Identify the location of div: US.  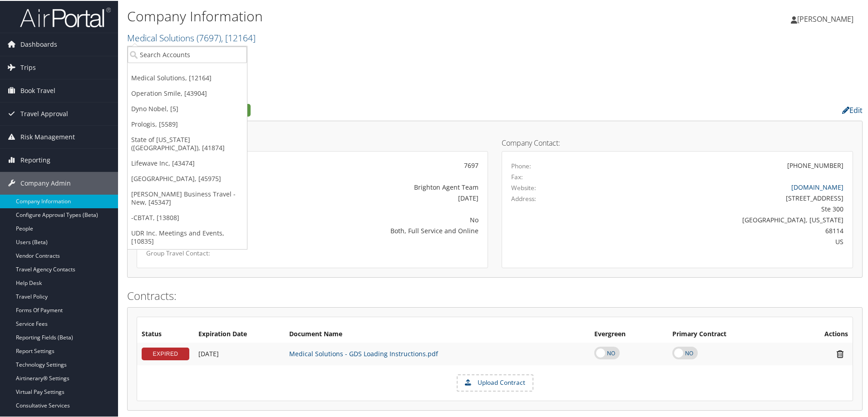
(721, 240).